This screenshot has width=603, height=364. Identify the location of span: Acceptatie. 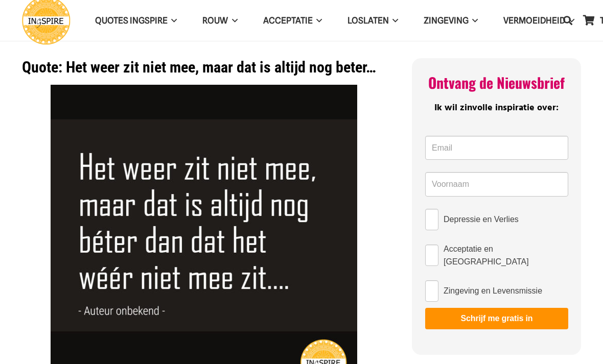
(288, 20).